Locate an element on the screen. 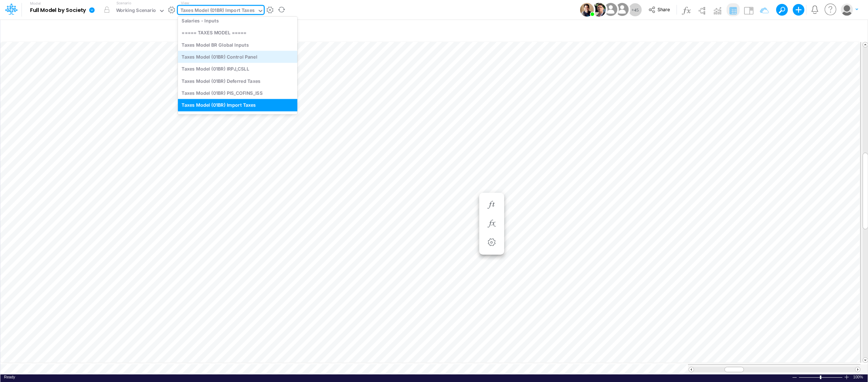 This screenshot has width=868, height=382. div: Zoom In is located at coordinates (847, 377).